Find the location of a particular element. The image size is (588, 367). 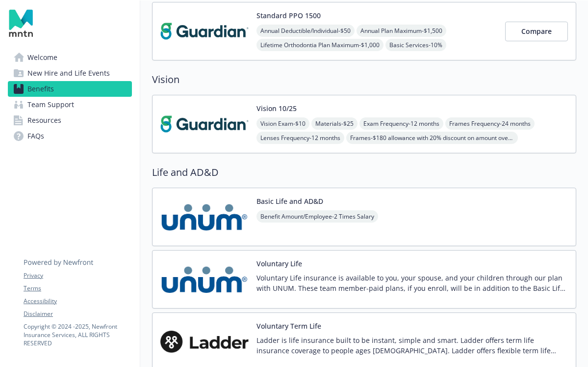

a: New Hire and Life Events is located at coordinates (70, 73).